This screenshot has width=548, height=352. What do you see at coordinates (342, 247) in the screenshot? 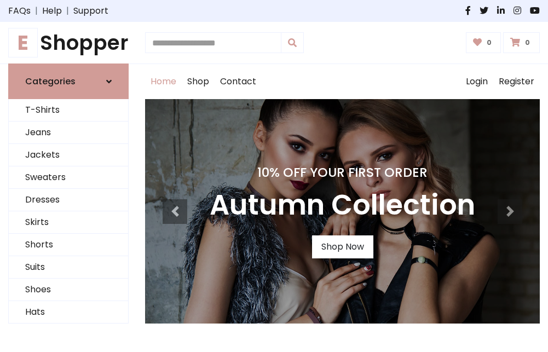
I see `a: Shop Now` at bounding box center [342, 247].